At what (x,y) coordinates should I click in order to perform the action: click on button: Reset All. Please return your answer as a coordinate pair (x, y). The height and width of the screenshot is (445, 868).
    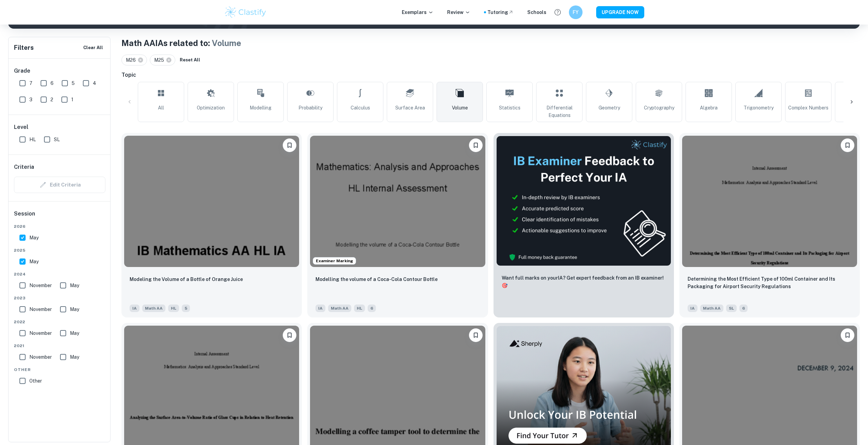
    Looking at the image, I should click on (190, 60).